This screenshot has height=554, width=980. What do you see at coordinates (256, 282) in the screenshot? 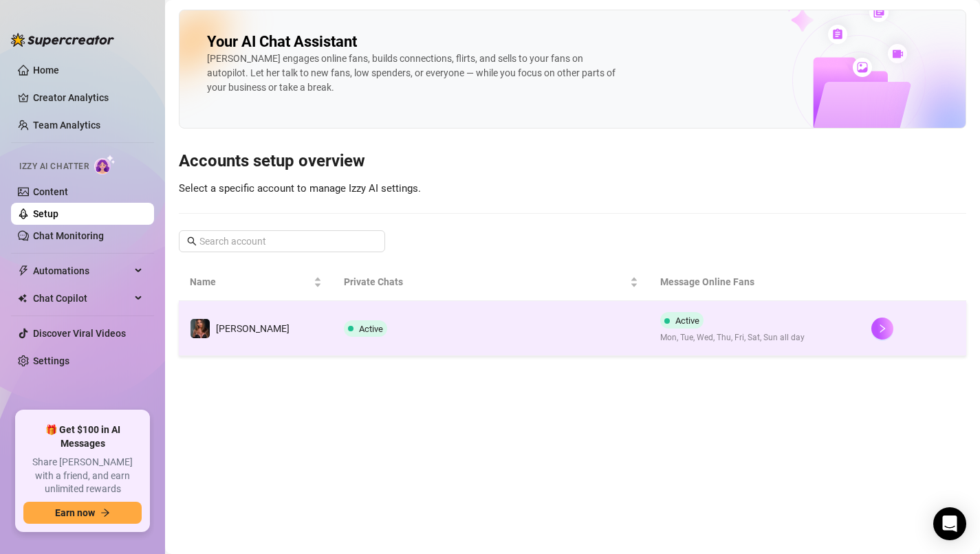
I see `th: Name` at bounding box center [256, 282].